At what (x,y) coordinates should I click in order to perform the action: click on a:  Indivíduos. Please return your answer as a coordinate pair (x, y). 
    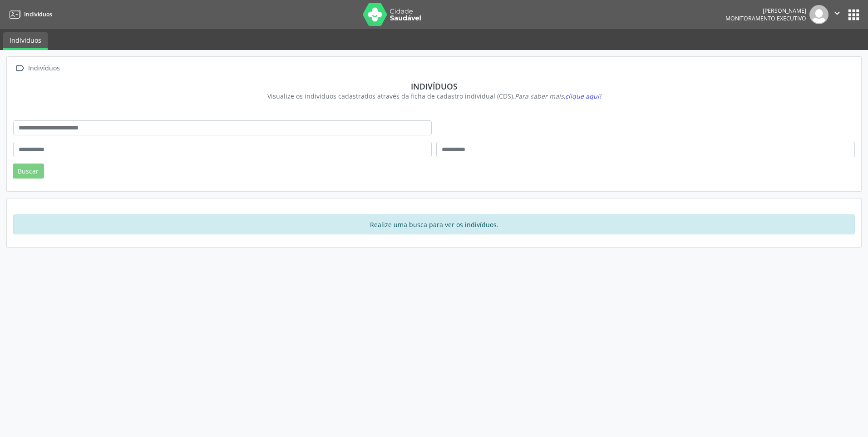
    Looking at the image, I should click on (37, 68).